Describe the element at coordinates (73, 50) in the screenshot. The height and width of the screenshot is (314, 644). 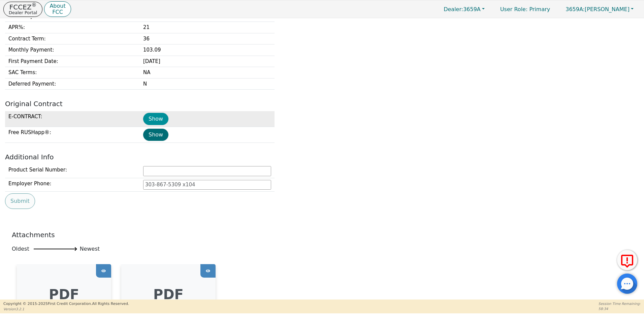
I see `td: Monthly Payment :` at that location.